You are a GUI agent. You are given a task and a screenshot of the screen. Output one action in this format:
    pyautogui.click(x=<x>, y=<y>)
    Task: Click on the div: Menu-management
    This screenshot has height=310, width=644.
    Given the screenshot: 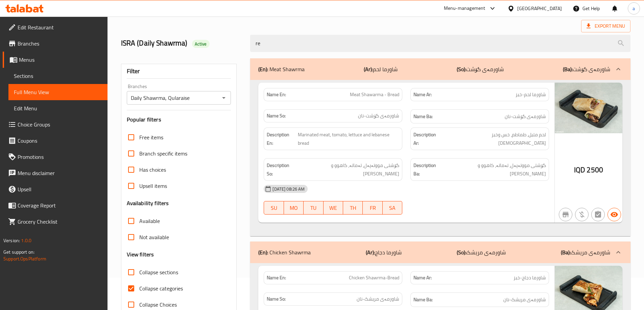 What is the action you would take?
    pyautogui.click(x=465, y=9)
    